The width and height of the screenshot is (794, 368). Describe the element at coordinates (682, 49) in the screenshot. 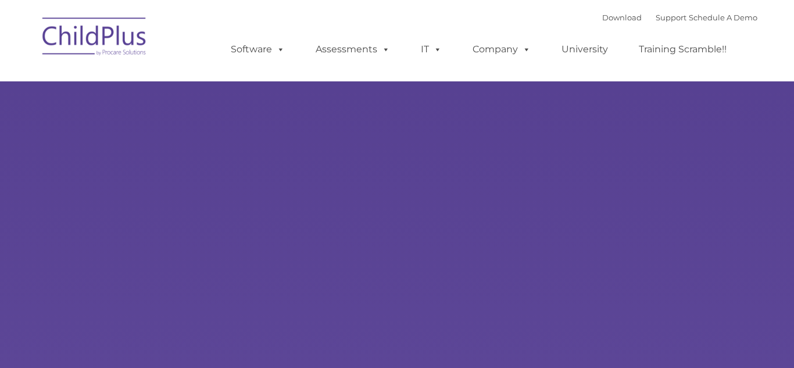

I see `a: Training Scramble!!` at that location.